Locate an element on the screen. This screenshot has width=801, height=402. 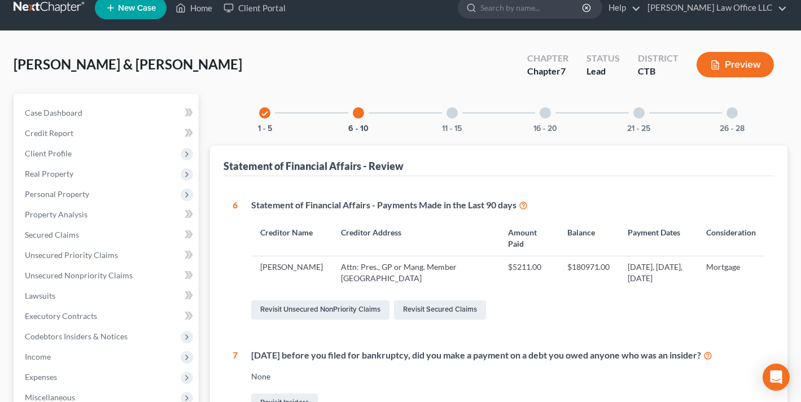
th: Balance is located at coordinates (589, 238).